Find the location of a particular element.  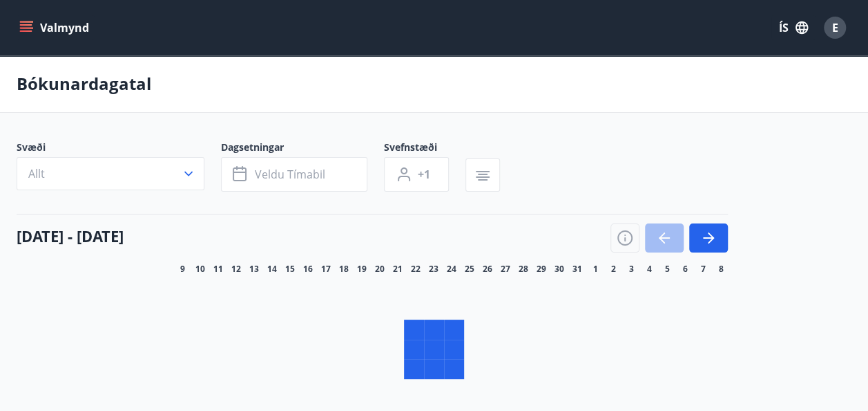

span: 2 is located at coordinates (613, 269).